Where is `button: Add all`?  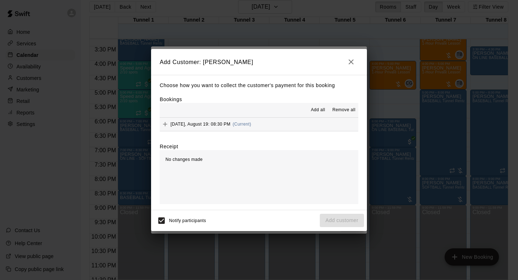 button: Add all is located at coordinates (318, 110).